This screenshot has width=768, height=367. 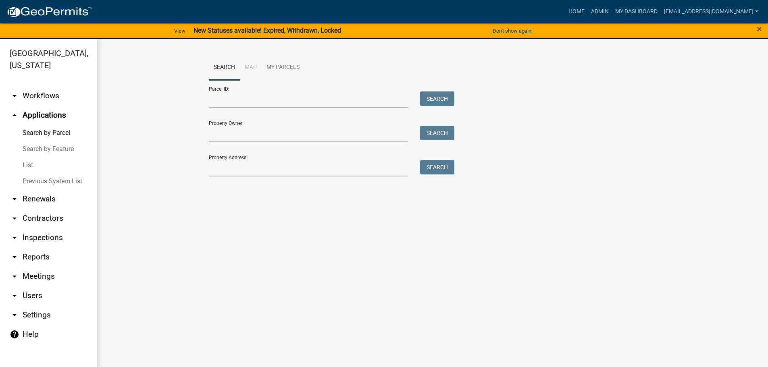 I want to click on button: Don't show again, so click(x=512, y=31).